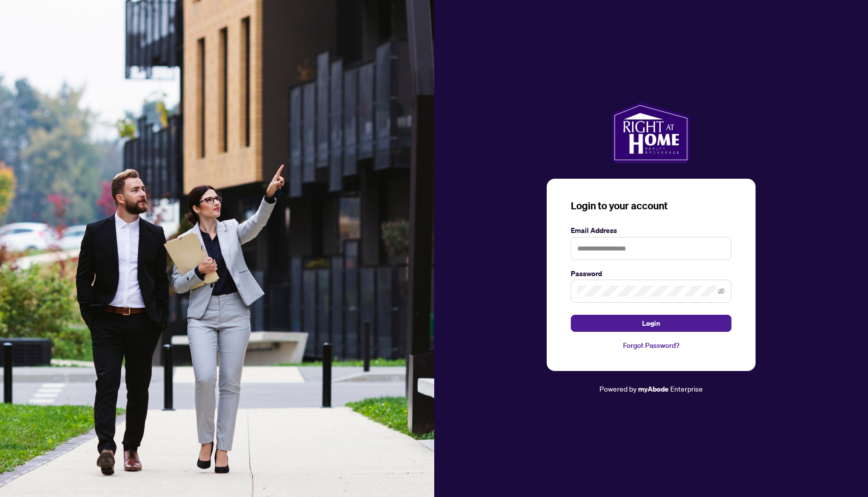 Image resolution: width=868 pixels, height=497 pixels. I want to click on span: Enterprise, so click(686, 389).